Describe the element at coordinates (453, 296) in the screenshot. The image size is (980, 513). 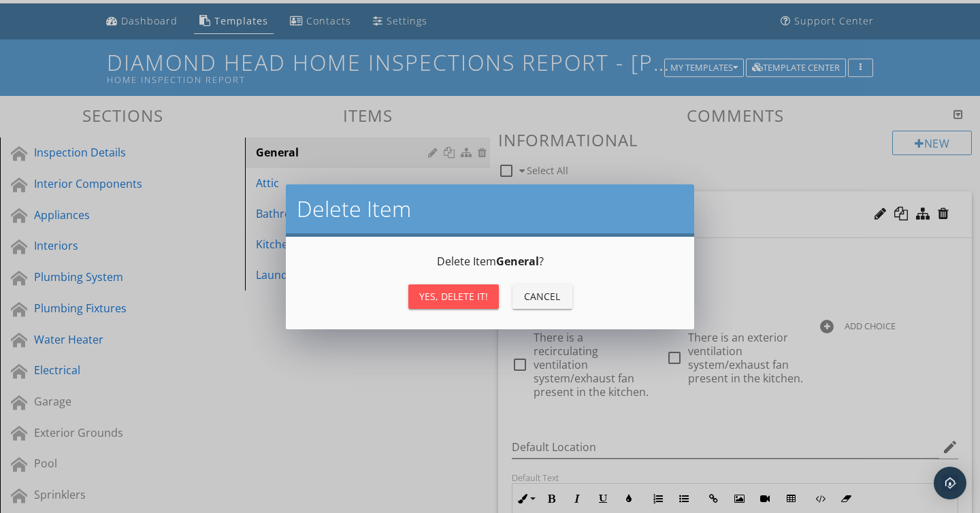
I see `button: Yes, Delete it!` at that location.